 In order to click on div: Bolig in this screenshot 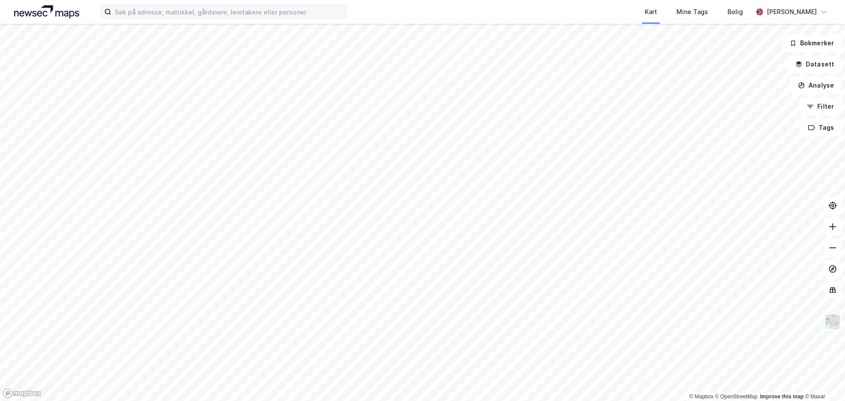, I will do `click(735, 12)`.